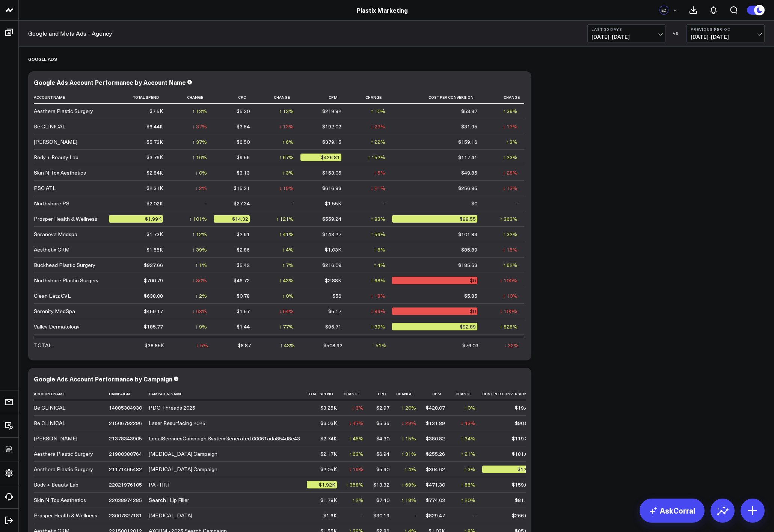 This screenshot has height=532, width=774. Describe the element at coordinates (199, 311) in the screenshot. I see `div: ↓ 68%` at that location.